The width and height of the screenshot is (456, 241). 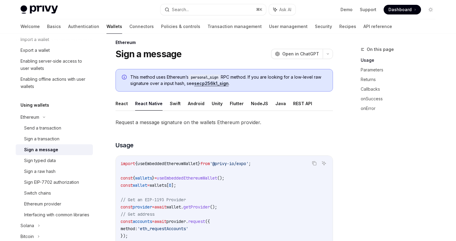 I want to click on span: This method uses Ethereum’s RPC method. If you are looking for a low-level raw signature over a i..., so click(x=228, y=80).